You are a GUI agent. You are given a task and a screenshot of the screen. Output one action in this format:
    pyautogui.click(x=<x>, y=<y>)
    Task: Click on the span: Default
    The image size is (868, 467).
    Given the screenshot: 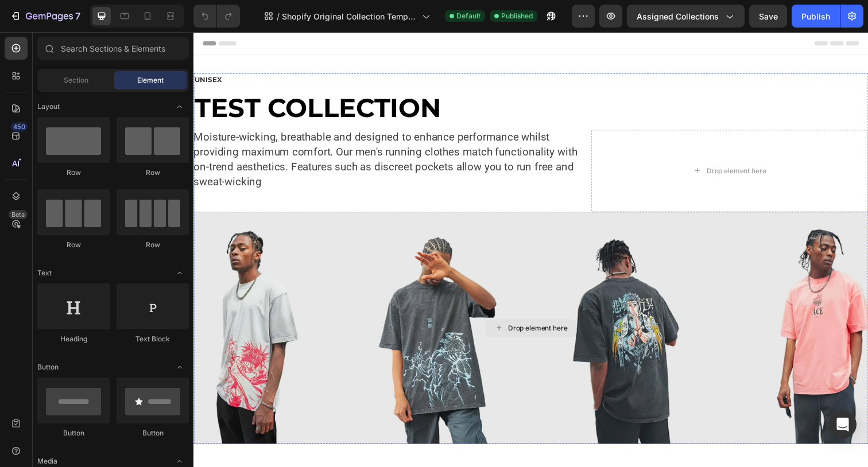 What is the action you would take?
    pyautogui.click(x=468, y=16)
    